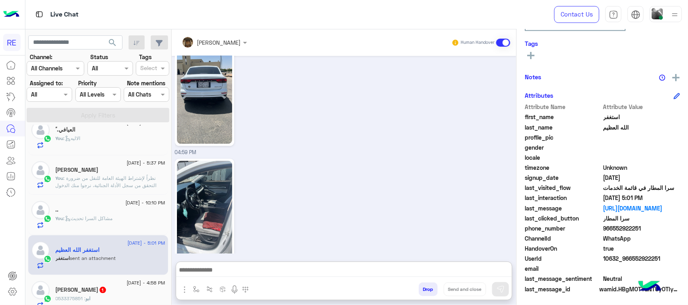 Image resolution: width=688 pixels, height=305 pixels. Describe the element at coordinates (641, 127) in the screenshot. I see `span: الله العظيم` at that location.